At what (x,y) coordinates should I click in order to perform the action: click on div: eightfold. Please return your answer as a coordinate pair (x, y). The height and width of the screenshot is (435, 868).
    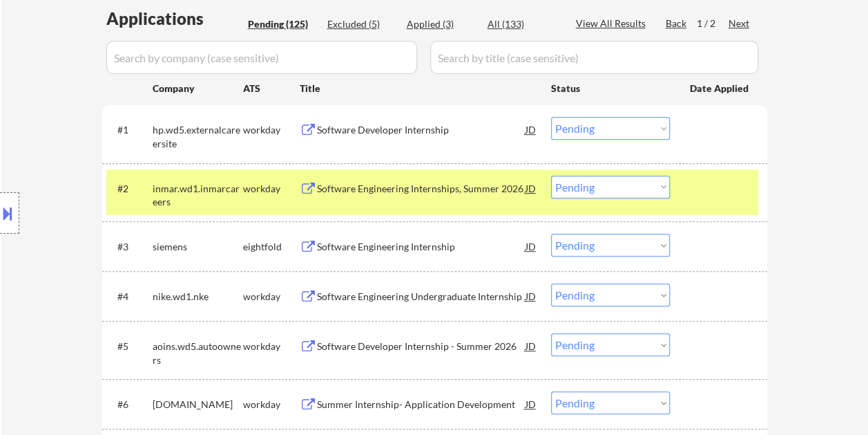
    Looking at the image, I should click on (272, 247).